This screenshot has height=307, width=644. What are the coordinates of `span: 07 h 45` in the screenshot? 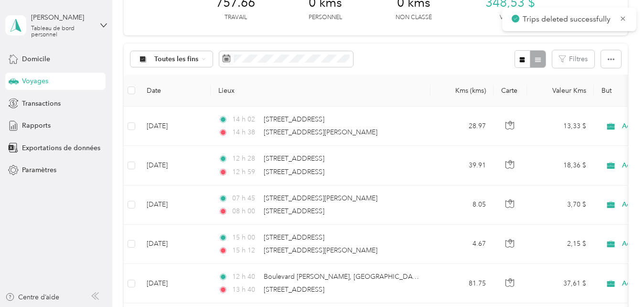 It's located at (246, 199).